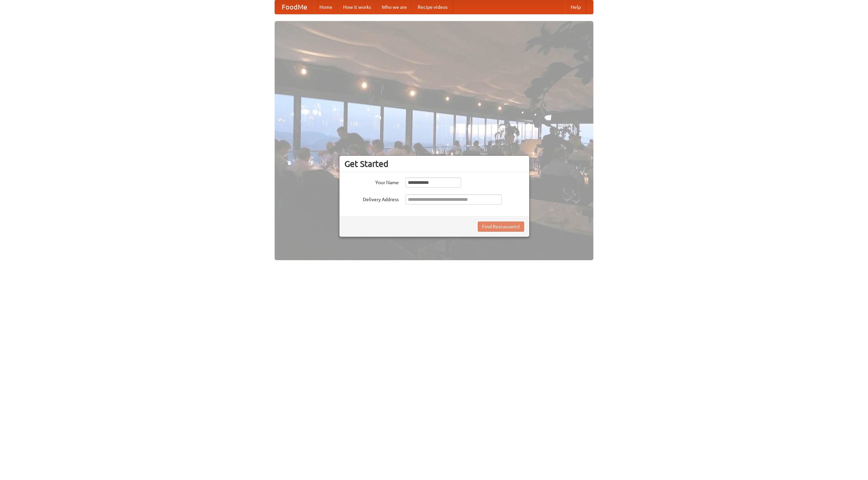 The height and width of the screenshot is (480, 868). I want to click on a: Who we are, so click(394, 7).